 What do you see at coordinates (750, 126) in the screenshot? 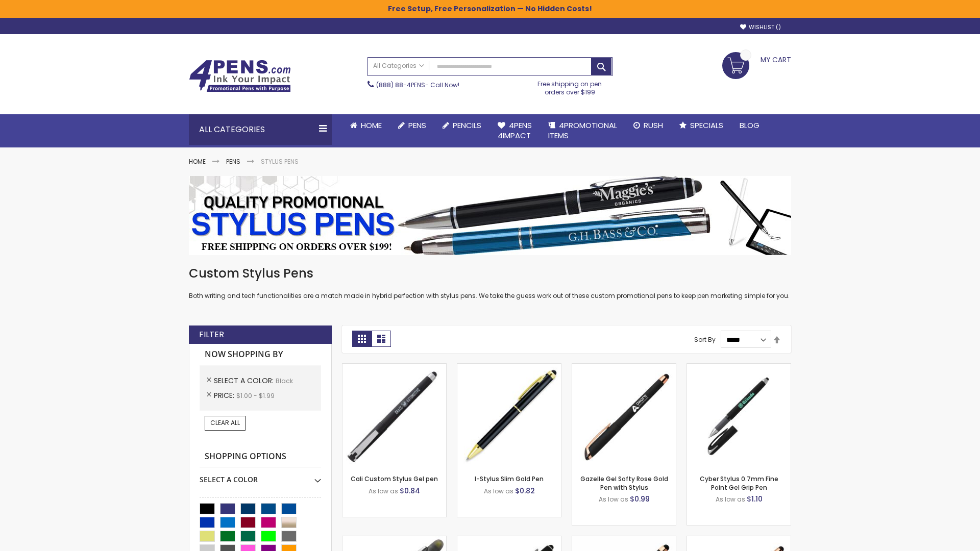
I see `a: Blog` at bounding box center [750, 126].